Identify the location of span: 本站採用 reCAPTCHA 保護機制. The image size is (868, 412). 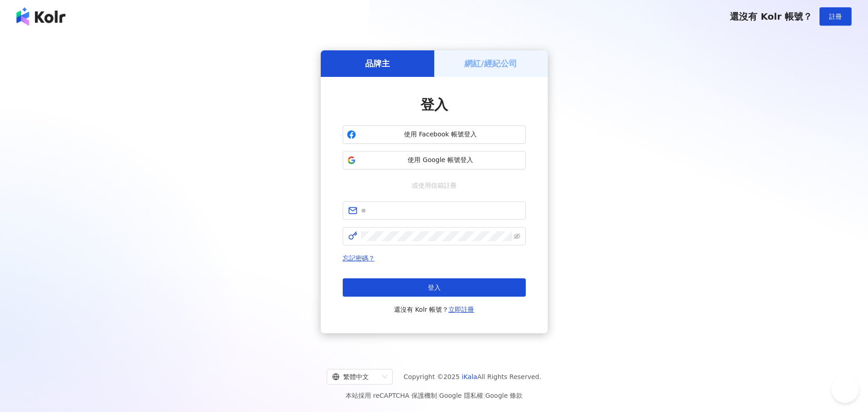
(434, 396).